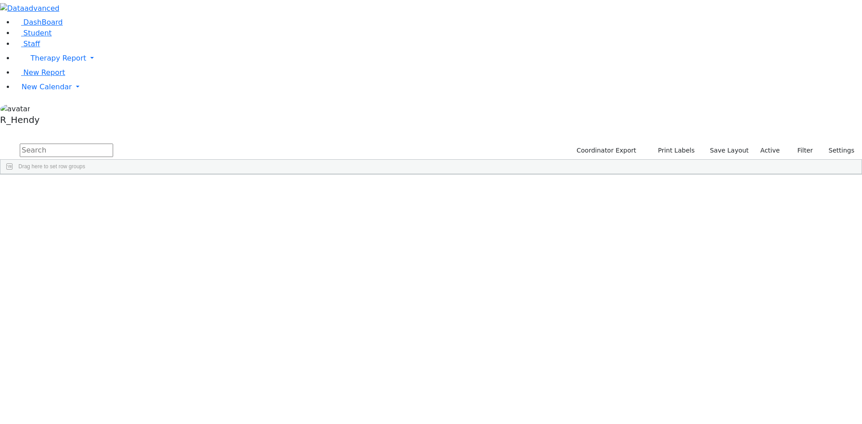 The image size is (862, 424). I want to click on span: Student, so click(37, 33).